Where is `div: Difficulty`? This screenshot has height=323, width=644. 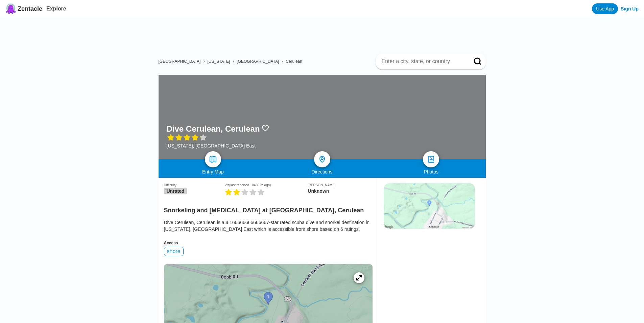
div: Difficulty is located at coordinates (194, 185).